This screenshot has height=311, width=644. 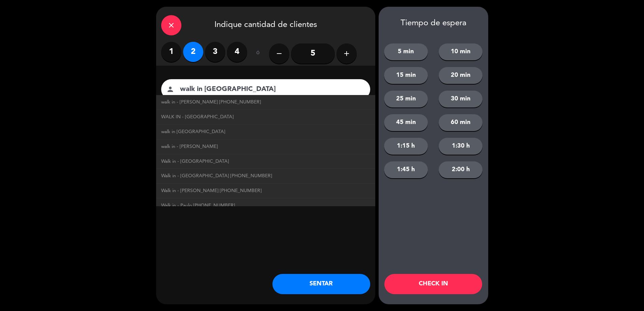 I want to click on button: 20 min, so click(x=460, y=76).